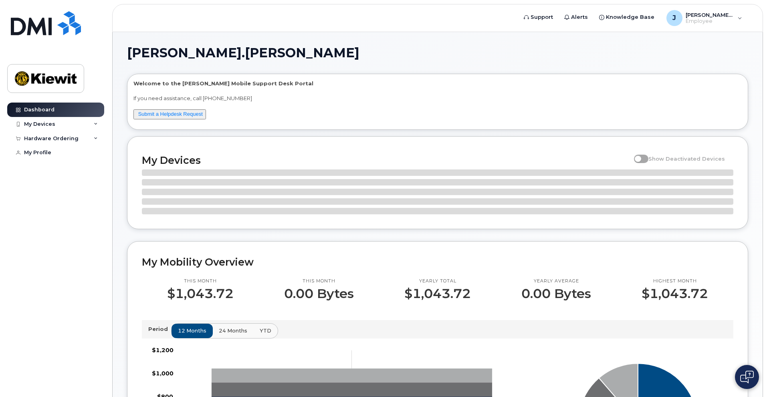 This screenshot has height=397, width=767. Describe the element at coordinates (438, 281) in the screenshot. I see `p: Yearly total` at that location.